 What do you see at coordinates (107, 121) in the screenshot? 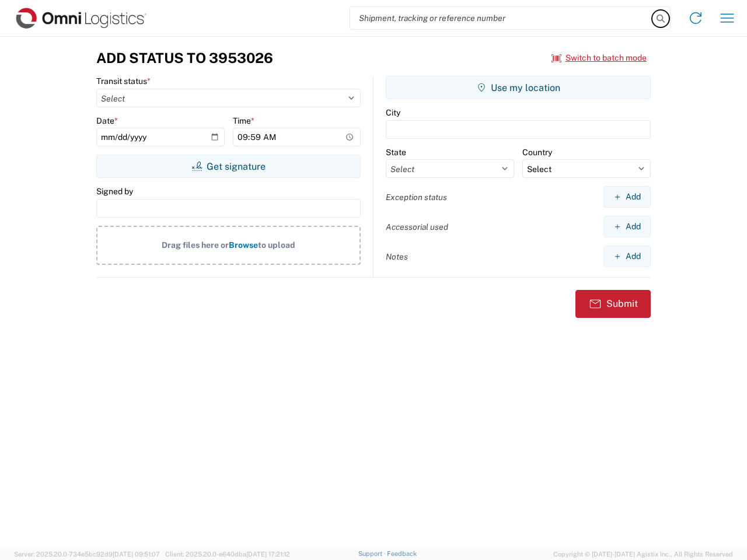
I see `label: Date` at bounding box center [107, 121].